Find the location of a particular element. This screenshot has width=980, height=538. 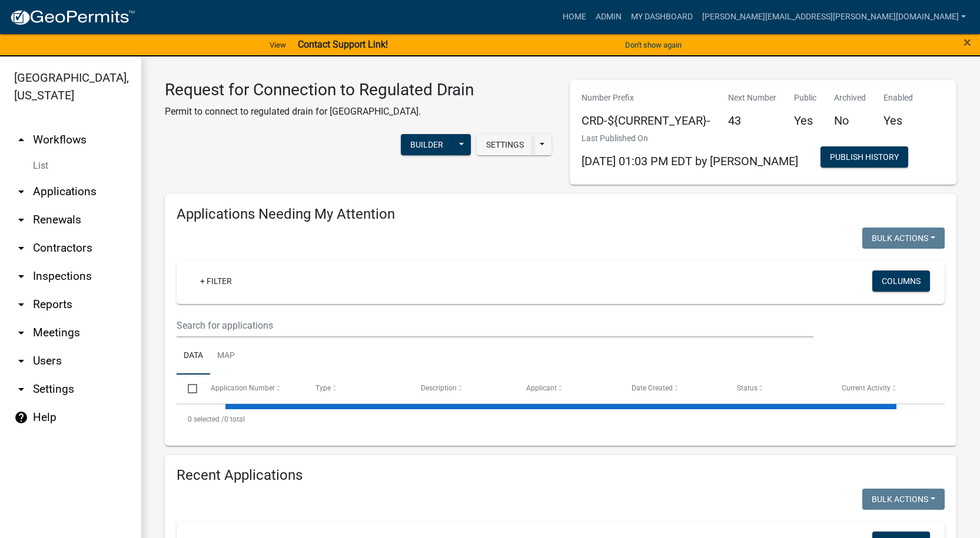

p: Enabled is located at coordinates (898, 98).